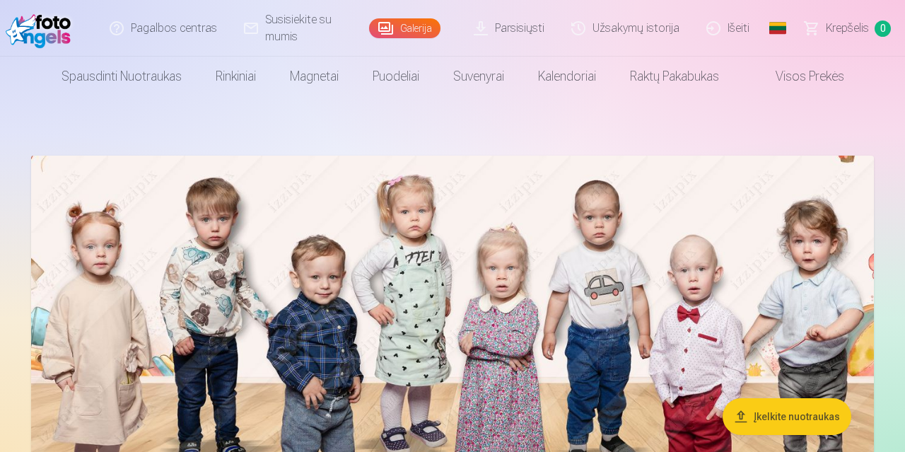 The width and height of the screenshot is (905, 452). What do you see at coordinates (479, 76) in the screenshot?
I see `a: Suvenyrai` at bounding box center [479, 76].